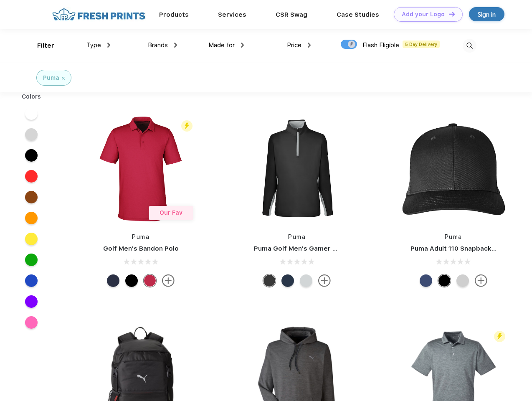  Describe the element at coordinates (486, 14) in the screenshot. I see `div: Sign in` at that location.